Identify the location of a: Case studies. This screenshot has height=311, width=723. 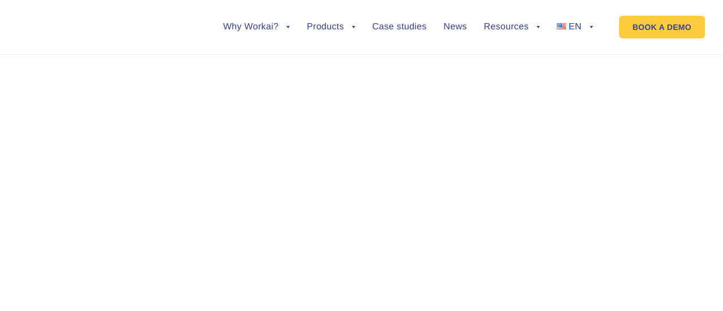
(399, 27).